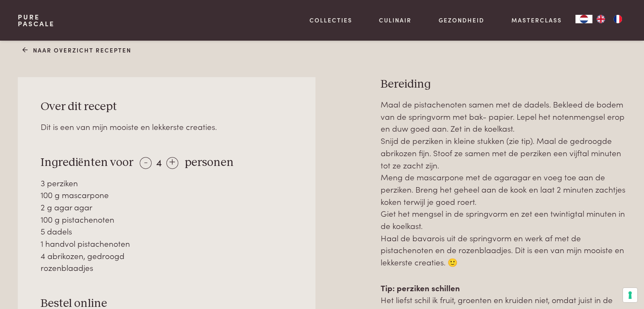  I want to click on span: 4, so click(159, 162).